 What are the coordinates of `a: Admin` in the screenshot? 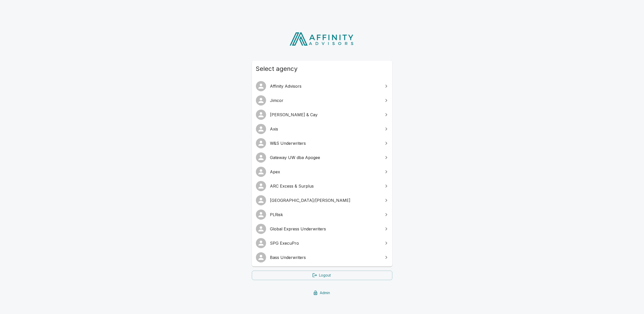 It's located at (322, 293).